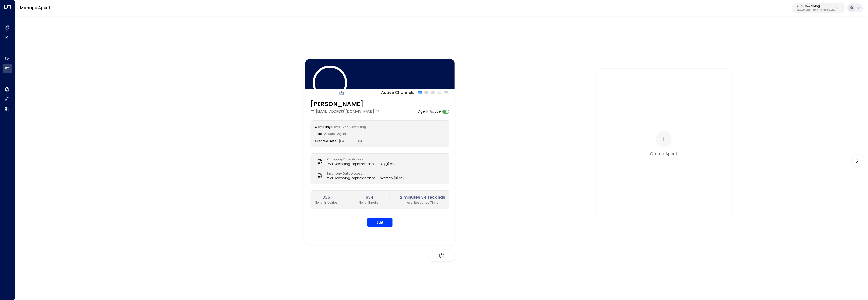  I want to click on button: 25N Coworking3b9800f4-81ca-4ec0-8758-72fbe4763f36, so click(818, 8).